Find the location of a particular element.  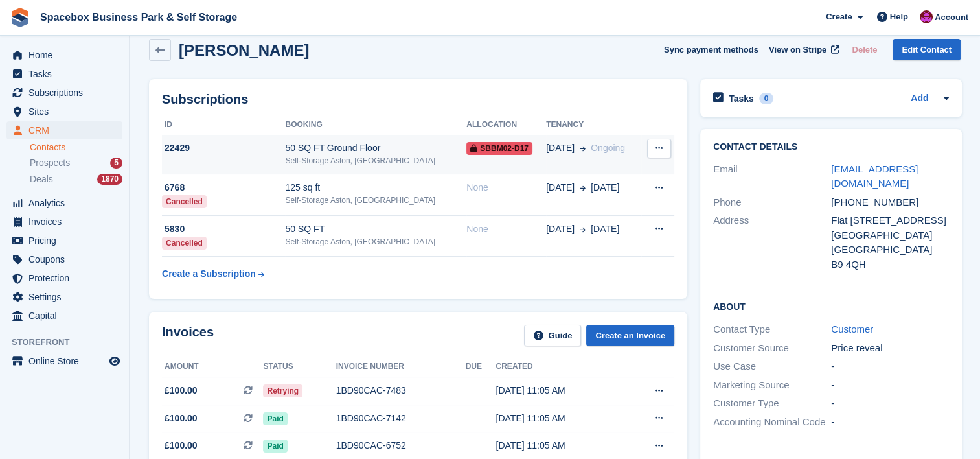

th: ID is located at coordinates (224, 125).